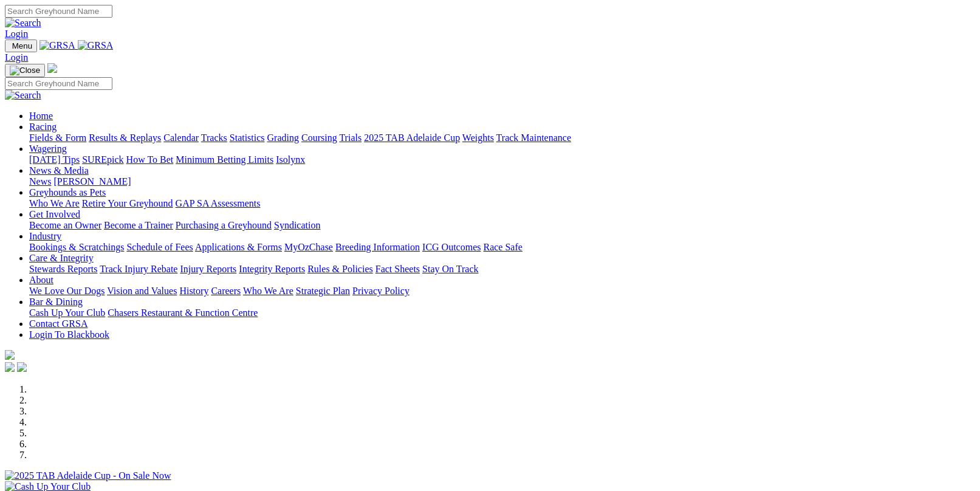 This screenshot has height=491, width=980. What do you see at coordinates (67, 192) in the screenshot?
I see `a: Greyhounds as Pets` at bounding box center [67, 192].